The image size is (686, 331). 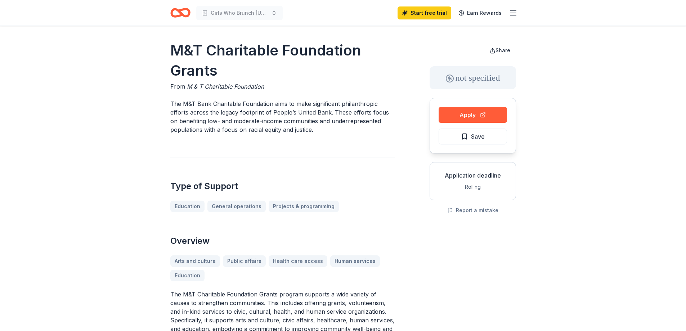 What do you see at coordinates (473, 78) in the screenshot?
I see `div: not specified` at bounding box center [473, 78].